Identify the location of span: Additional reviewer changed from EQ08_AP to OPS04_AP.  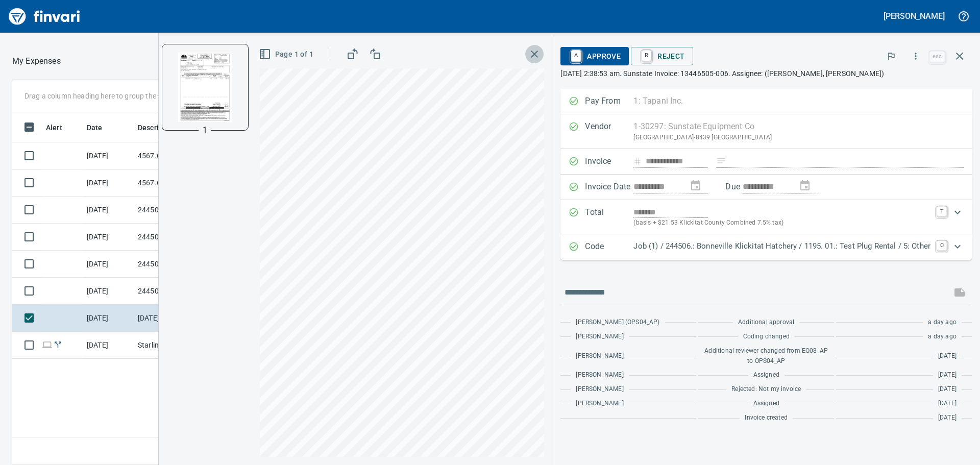
(767, 356).